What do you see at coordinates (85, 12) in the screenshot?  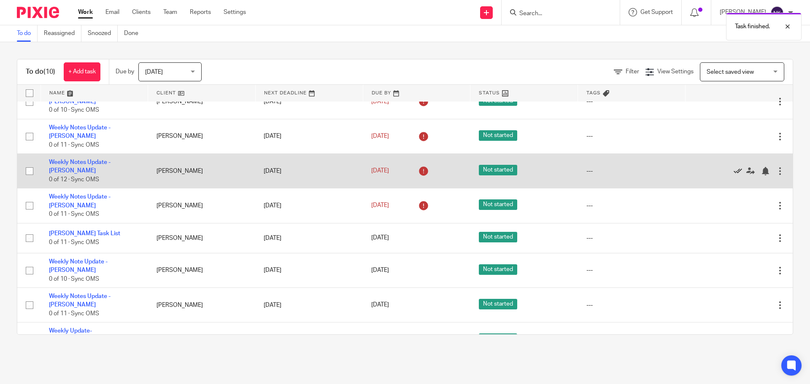 I see `a: Work` at bounding box center [85, 12].